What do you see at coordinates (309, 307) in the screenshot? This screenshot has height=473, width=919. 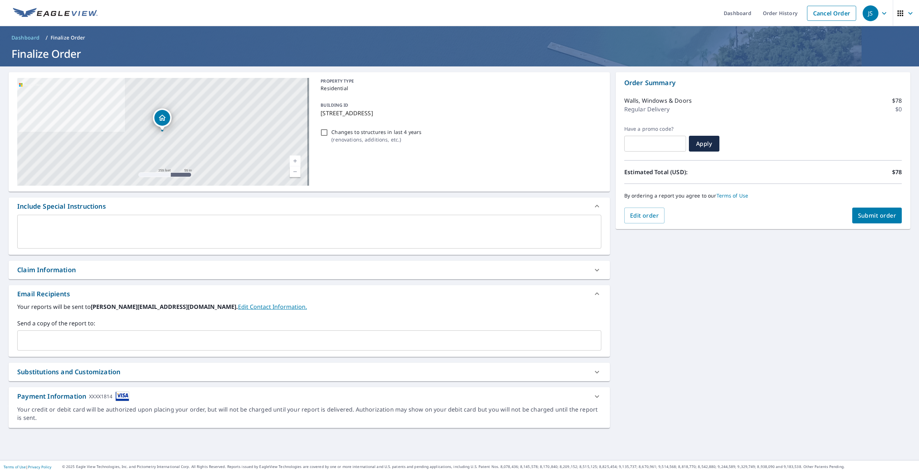 I see `label: Your reports will be sent to` at bounding box center [309, 307].